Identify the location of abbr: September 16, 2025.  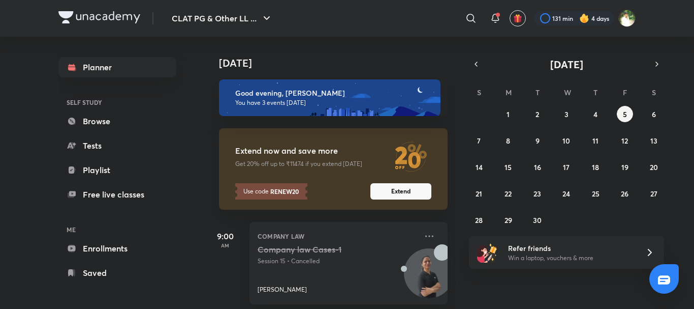
(538, 167).